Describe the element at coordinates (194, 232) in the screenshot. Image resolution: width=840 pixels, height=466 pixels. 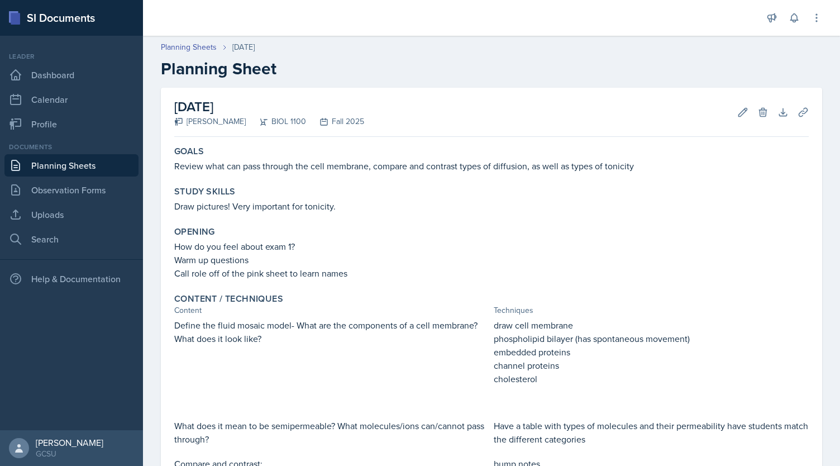
I see `label: Opening` at that location.